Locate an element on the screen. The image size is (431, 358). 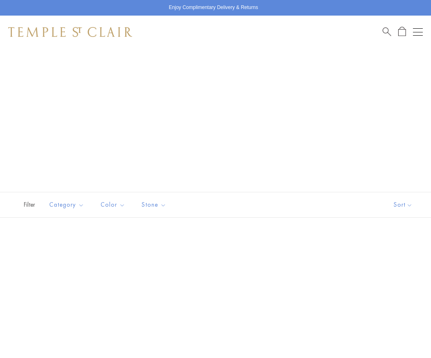
p: Enjoy Complimentary Delivery & Returns is located at coordinates (213, 8).